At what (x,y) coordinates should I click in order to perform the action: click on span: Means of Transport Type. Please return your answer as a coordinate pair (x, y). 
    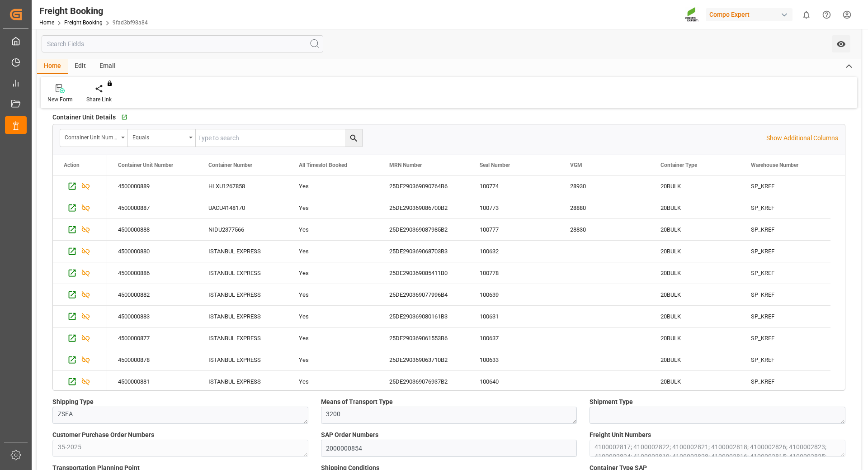
    Looking at the image, I should click on (356, 402).